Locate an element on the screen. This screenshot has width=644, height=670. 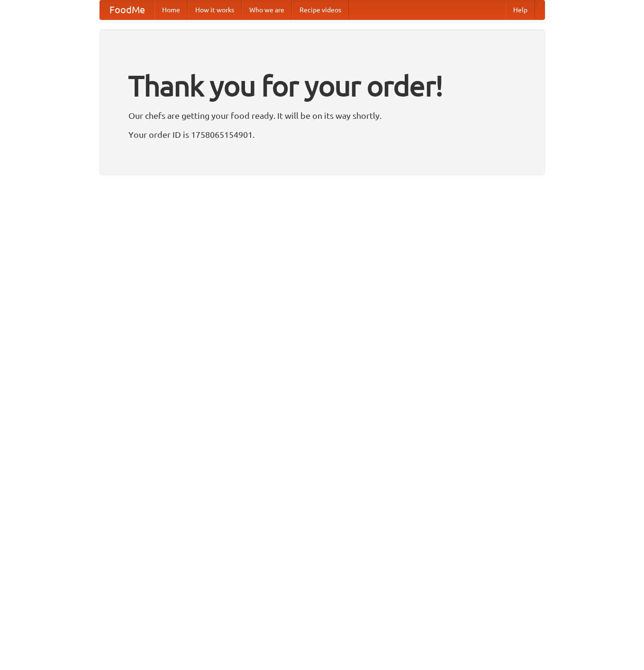
a: FoodMe is located at coordinates (127, 10).